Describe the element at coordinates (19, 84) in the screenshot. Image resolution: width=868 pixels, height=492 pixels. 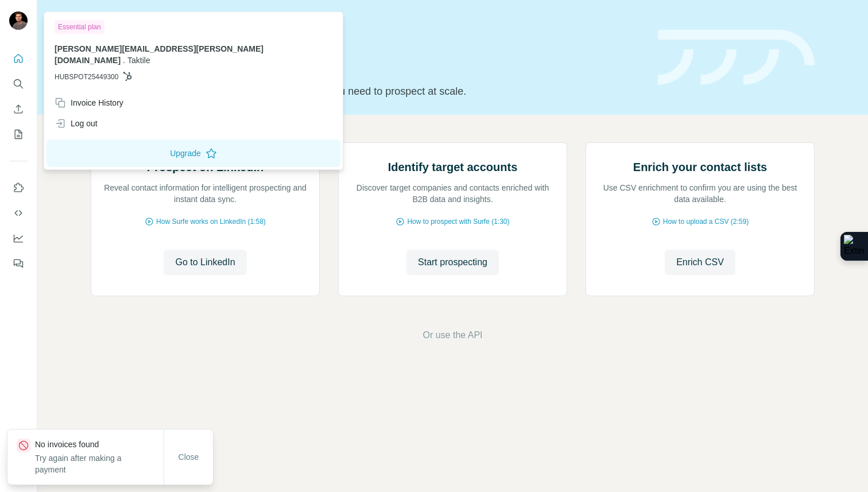
I see `button: Search` at that location.